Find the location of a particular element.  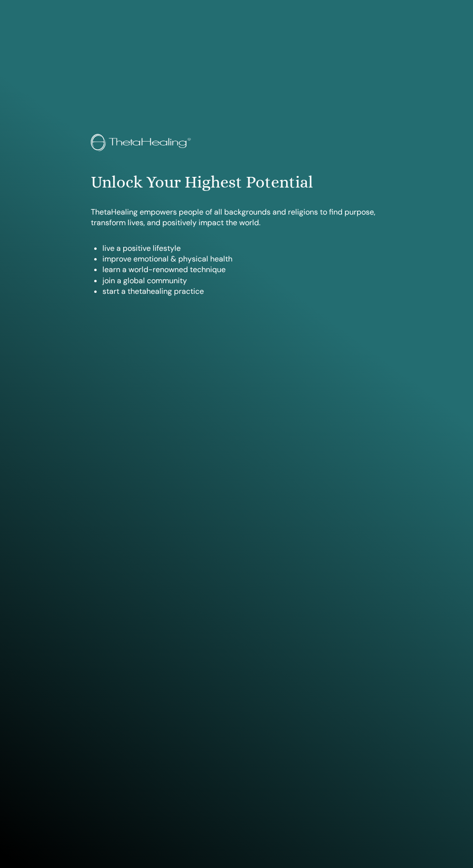

li: start a thetahealing practice is located at coordinates (242, 291).